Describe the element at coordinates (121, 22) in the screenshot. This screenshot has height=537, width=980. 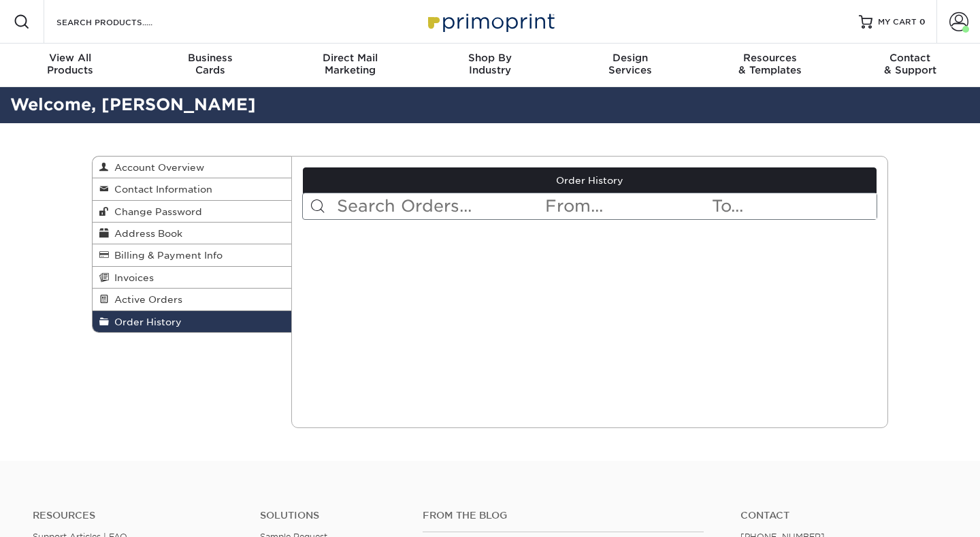
I see `input: SEARCH PRODUCTS.....` at that location.